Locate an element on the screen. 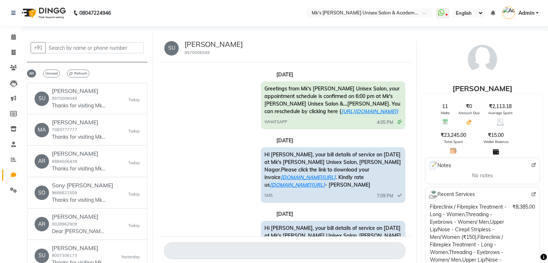  span: Unread is located at coordinates (51, 73).